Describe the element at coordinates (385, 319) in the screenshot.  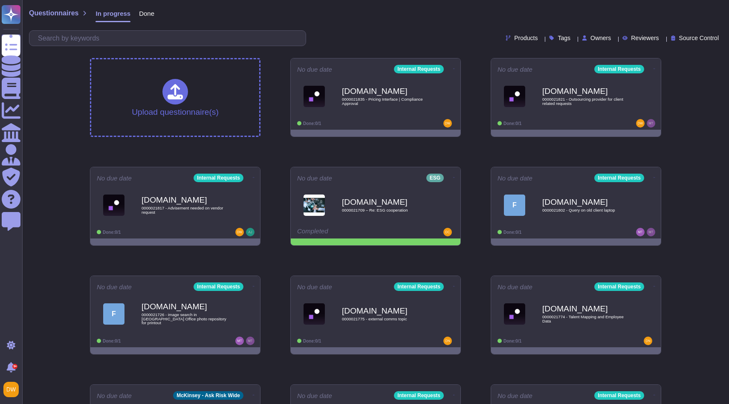
I see `span: 0000021775 - external comms topic` at that location.